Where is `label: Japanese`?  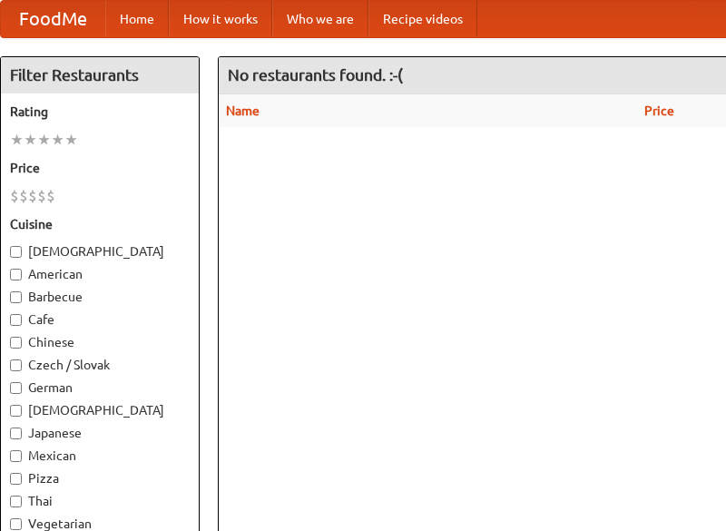
label: Japanese is located at coordinates (100, 433).